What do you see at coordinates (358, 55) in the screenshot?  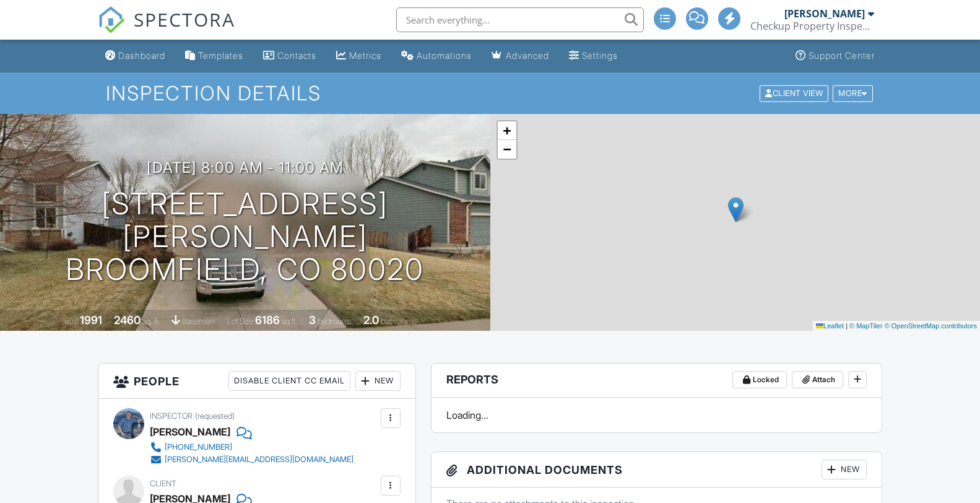 I see `a: Metrics` at bounding box center [358, 55].